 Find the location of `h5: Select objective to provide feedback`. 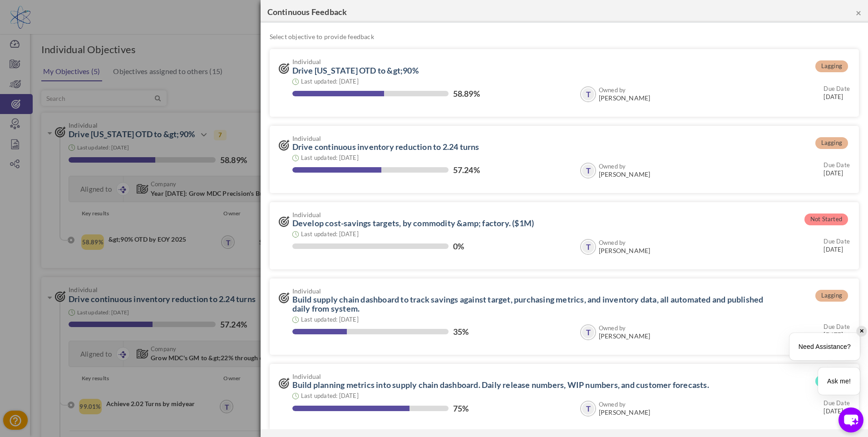

h5: Select objective to provide feedback is located at coordinates (564, 37).